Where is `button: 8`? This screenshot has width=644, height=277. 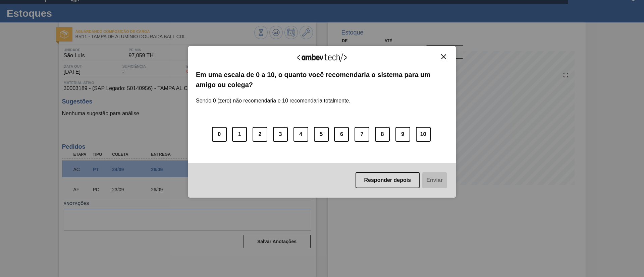 button: 8 is located at coordinates (383, 135).